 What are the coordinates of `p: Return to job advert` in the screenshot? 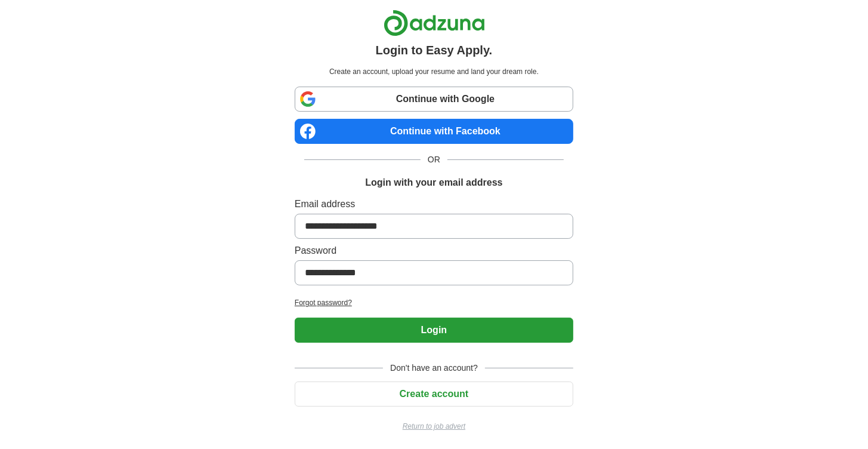 It's located at (434, 426).